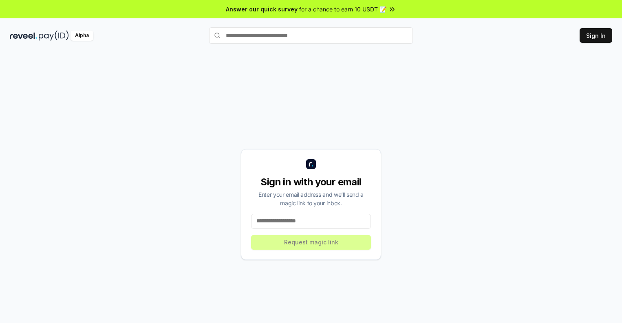 This screenshot has width=622, height=323. I want to click on div: Enter your email address and we’ll send a magic link to your inbox., so click(311, 199).